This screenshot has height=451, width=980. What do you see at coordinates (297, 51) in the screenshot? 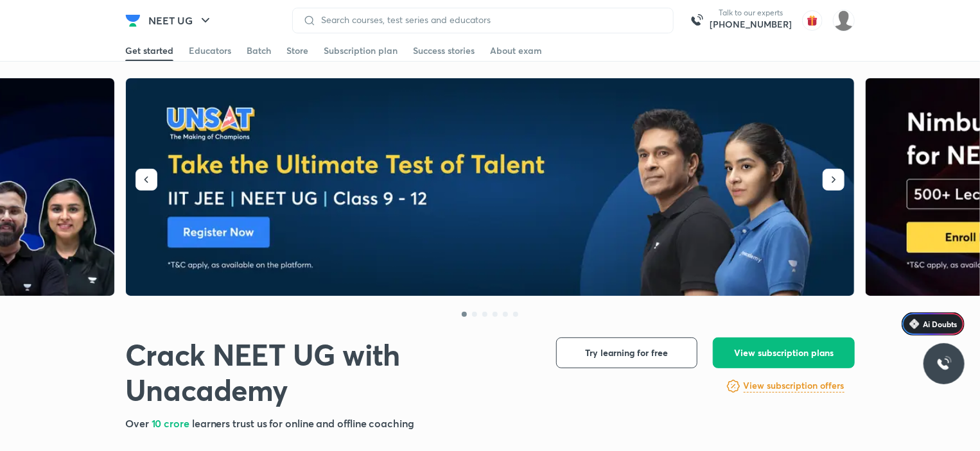
I see `a: Store` at bounding box center [297, 51].